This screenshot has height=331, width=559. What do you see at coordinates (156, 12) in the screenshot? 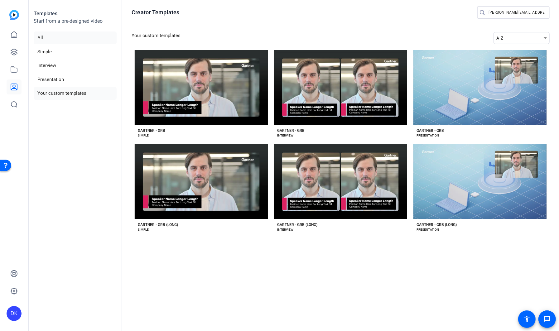
I see `h1: Creator Templates` at bounding box center [156, 12].